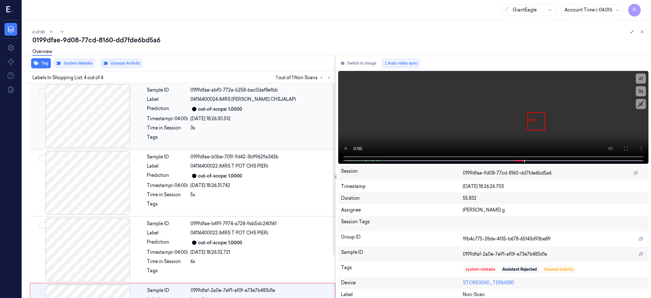 Image resolution: width=651 pixels, height=298 pixels. Describe the element at coordinates (402, 210) in the screenshot. I see `div: Assignee` at that location.